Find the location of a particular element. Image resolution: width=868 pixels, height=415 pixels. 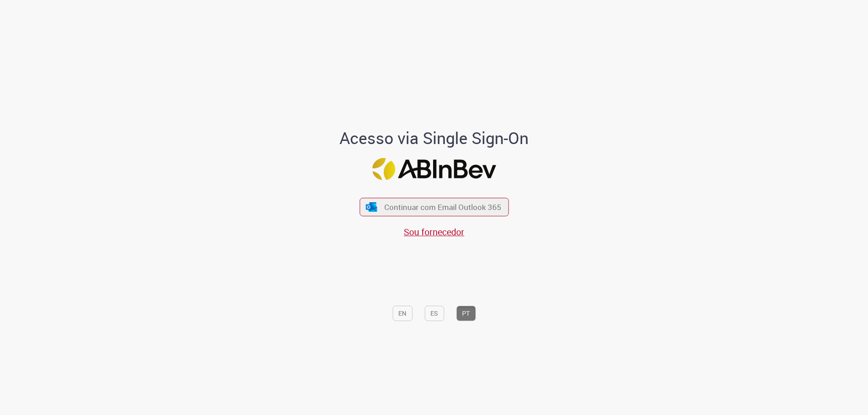

button: EN is located at coordinates (402, 314).